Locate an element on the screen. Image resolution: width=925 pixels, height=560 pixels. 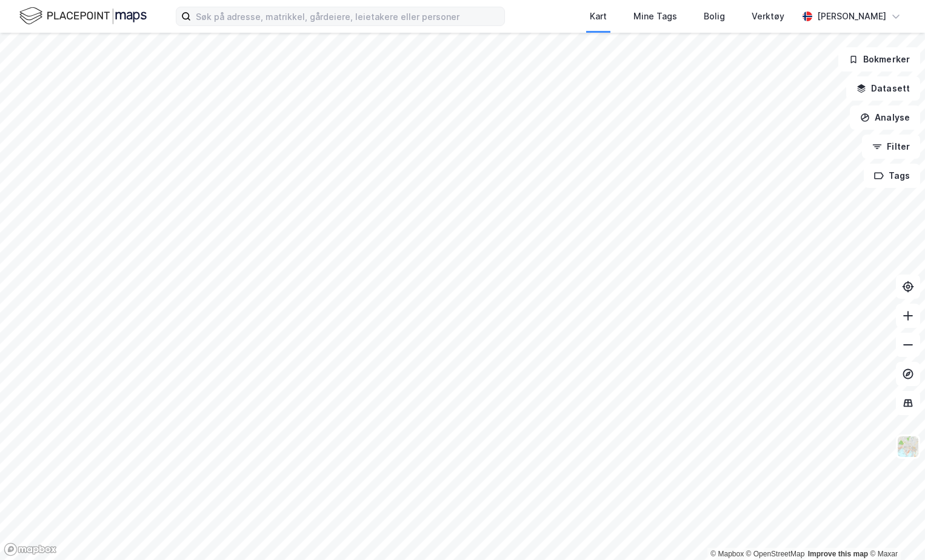
a: Mapbox is located at coordinates (727, 554).